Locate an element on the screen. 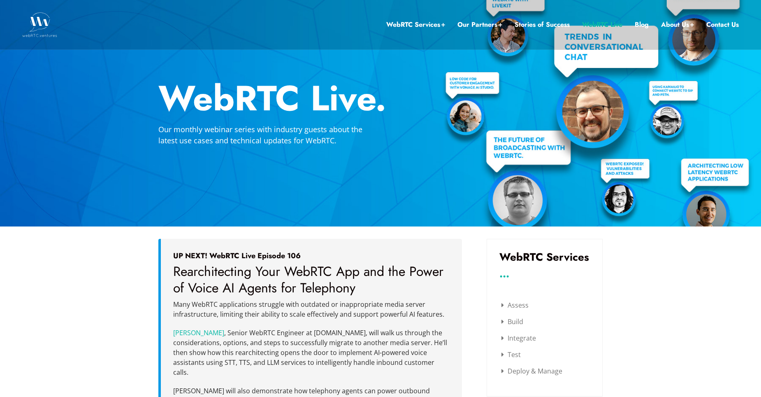 Image resolution: width=761 pixels, height=397 pixels. h5: UP NEXT! WebRTC Live Episode 106 is located at coordinates (312, 256).